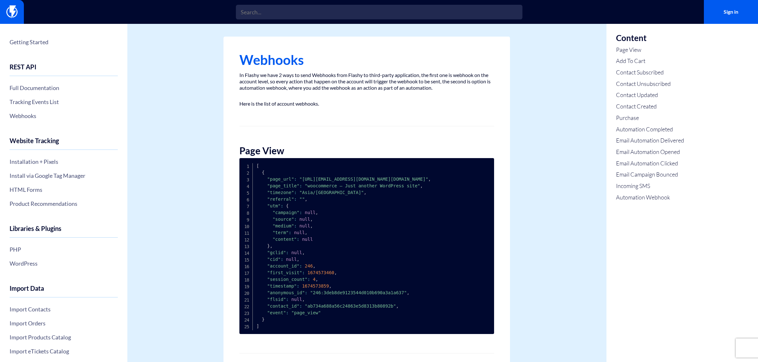 Image resolution: width=758 pixels, height=362 pixels. What do you see at coordinates (64, 88) in the screenshot?
I see `a: Full Documentation` at bounding box center [64, 88].